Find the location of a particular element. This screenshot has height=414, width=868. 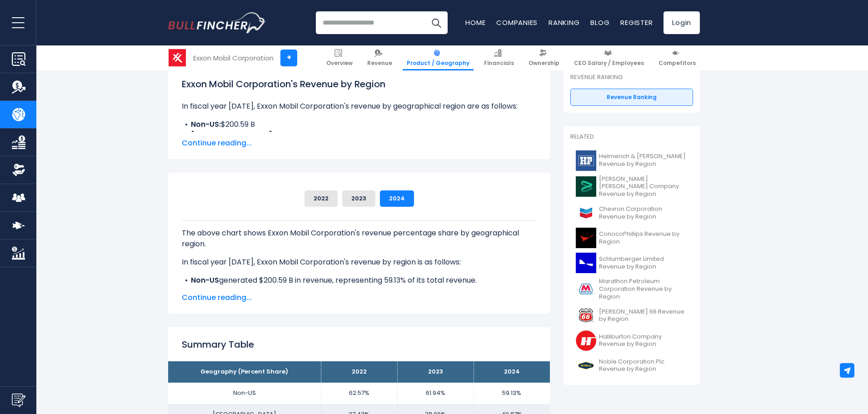

a: Chevron Corporation Revenue by Region is located at coordinates (632, 213).